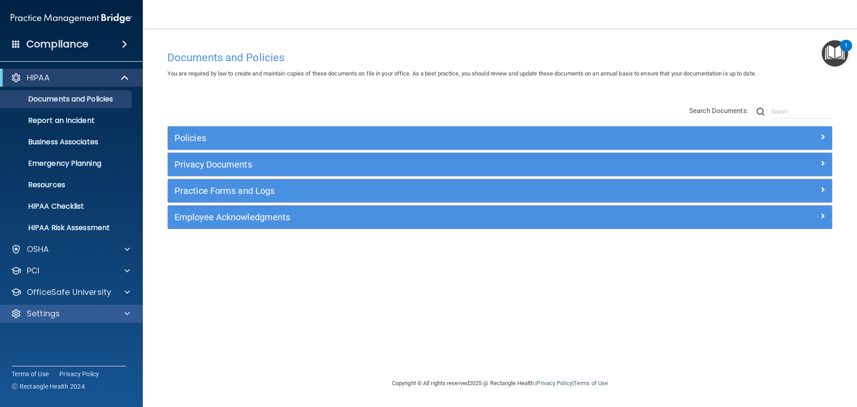 This screenshot has height=407, width=857. Describe the element at coordinates (70, 249) in the screenshot. I see `a: OSHA` at that location.